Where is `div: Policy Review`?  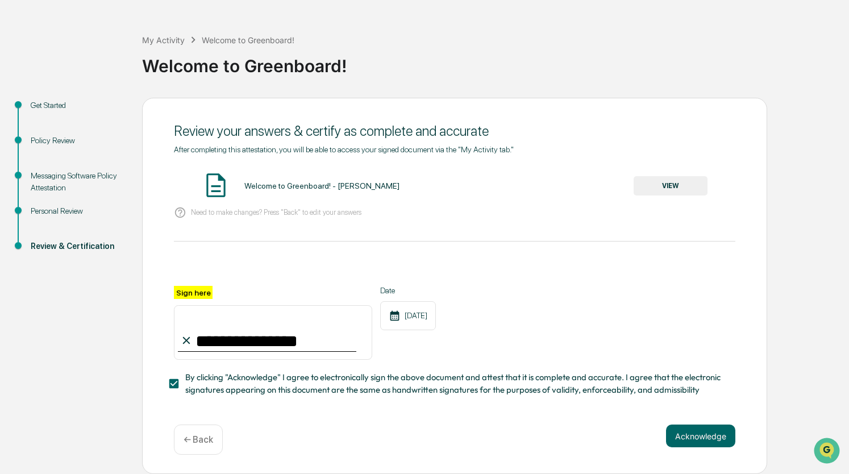
div: Policy Review is located at coordinates (77, 140).